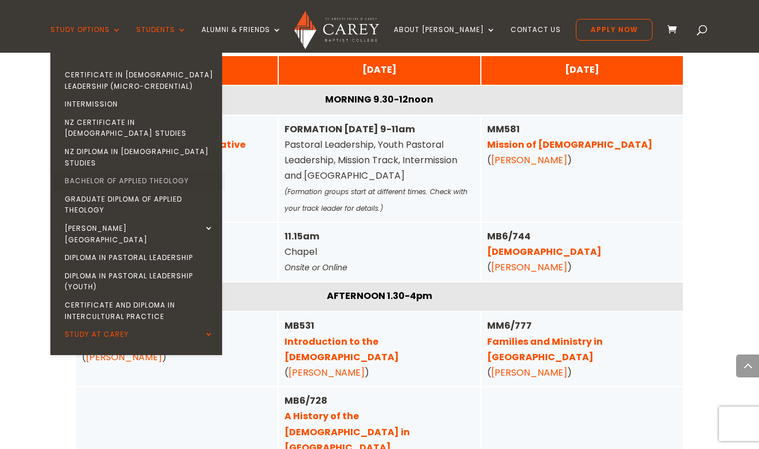  I want to click on a: Alumni & Friends, so click(242, 39).